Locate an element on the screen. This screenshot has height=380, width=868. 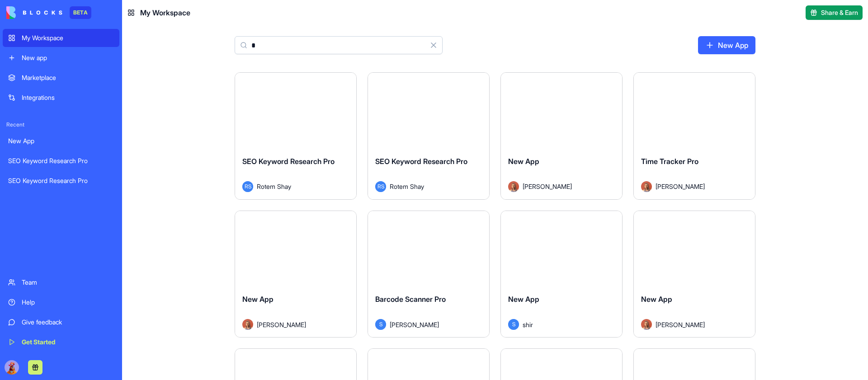
span: My Workspace is located at coordinates (165, 13).